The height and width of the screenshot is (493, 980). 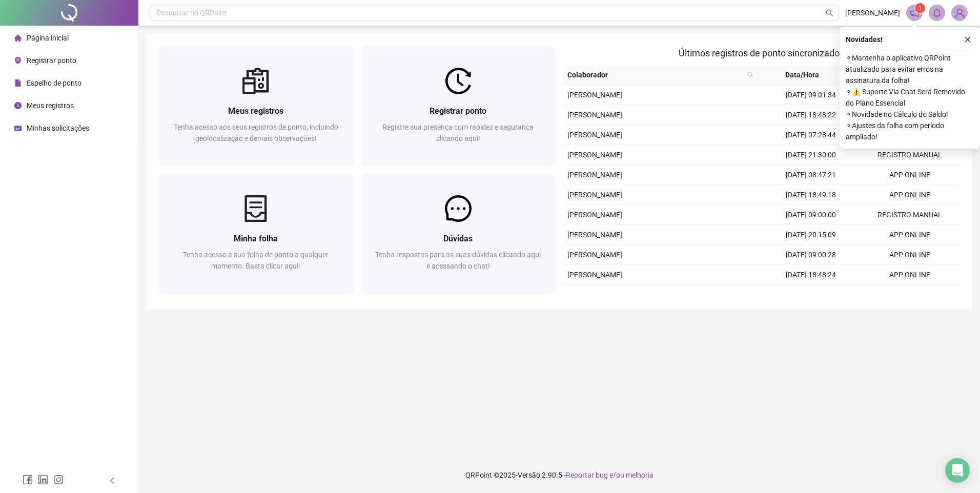 I want to click on span: Minha folha, so click(x=256, y=239).